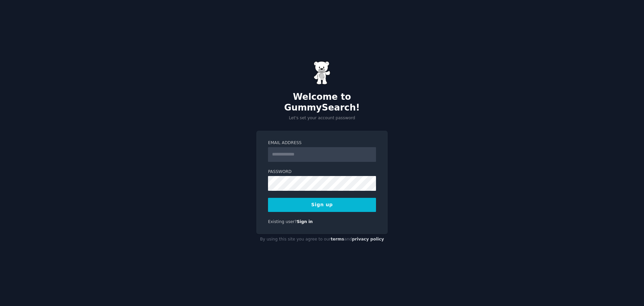 Image resolution: width=644 pixels, height=306 pixels. Describe the element at coordinates (322, 73) in the screenshot. I see `img: Gummy Bear` at that location.